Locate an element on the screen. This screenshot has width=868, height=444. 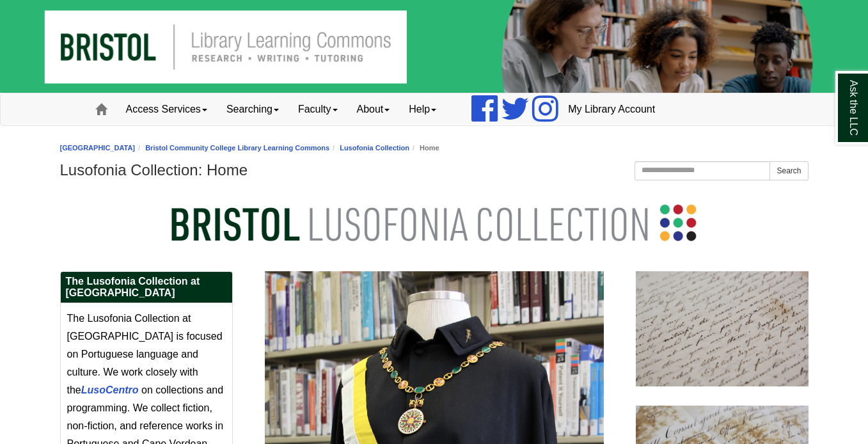
a: Bristol Community College Library Learning Commons is located at coordinates (237, 148).